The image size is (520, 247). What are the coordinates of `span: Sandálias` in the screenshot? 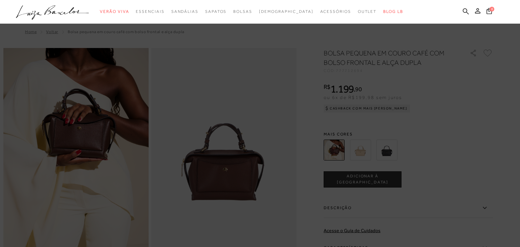 It's located at (185, 11).